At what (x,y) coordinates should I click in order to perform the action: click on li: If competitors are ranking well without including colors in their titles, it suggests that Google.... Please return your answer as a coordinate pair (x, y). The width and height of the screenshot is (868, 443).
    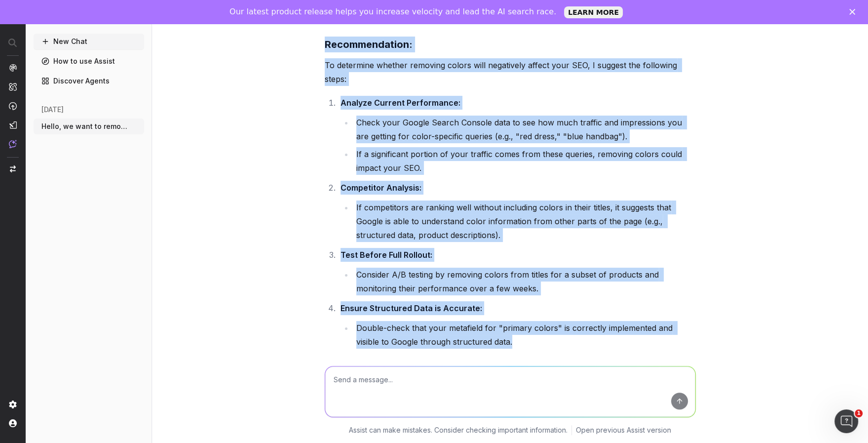
    Looking at the image, I should click on (525, 221).